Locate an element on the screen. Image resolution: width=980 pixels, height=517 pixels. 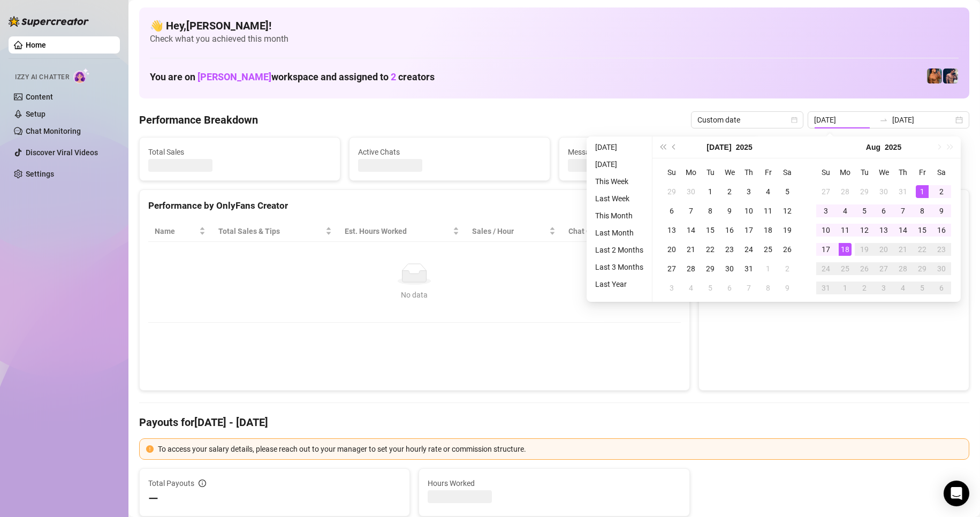
div: Sales by OnlyFans Creator is located at coordinates (833, 205).